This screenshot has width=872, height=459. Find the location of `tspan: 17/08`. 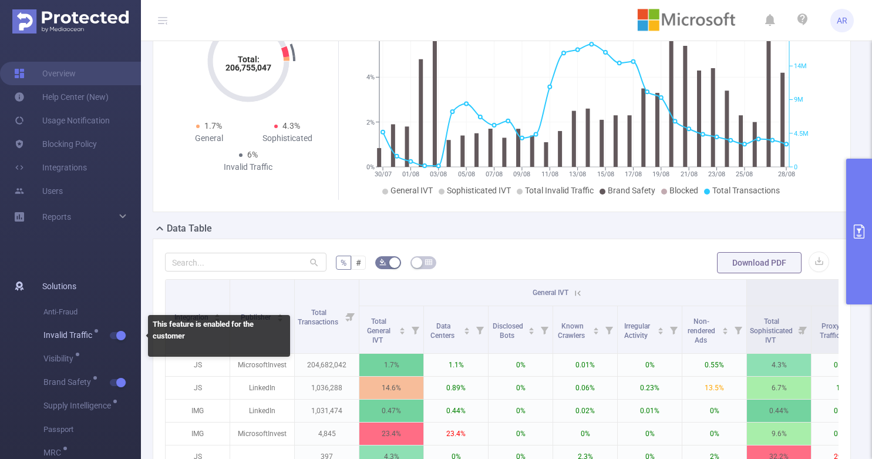

tspan: 17/08 is located at coordinates (633, 174).